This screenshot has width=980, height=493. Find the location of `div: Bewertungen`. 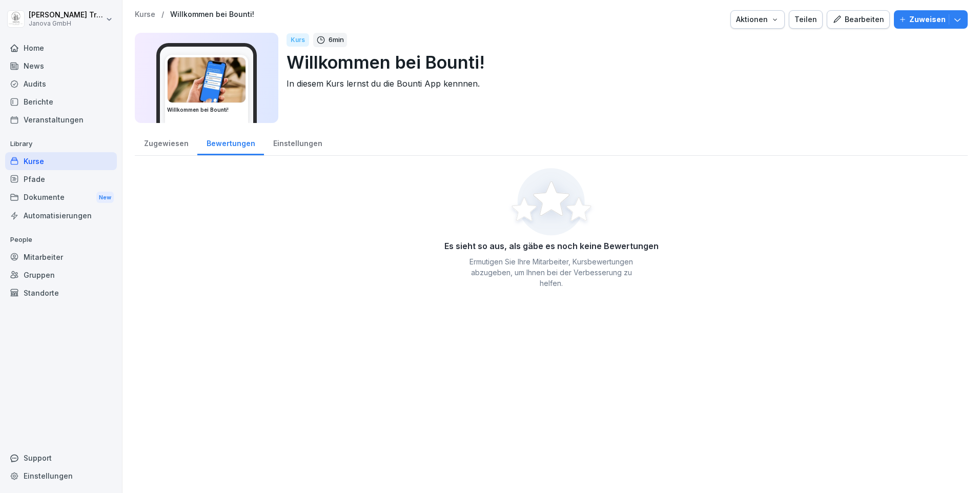

div: Bewertungen is located at coordinates (230, 142).